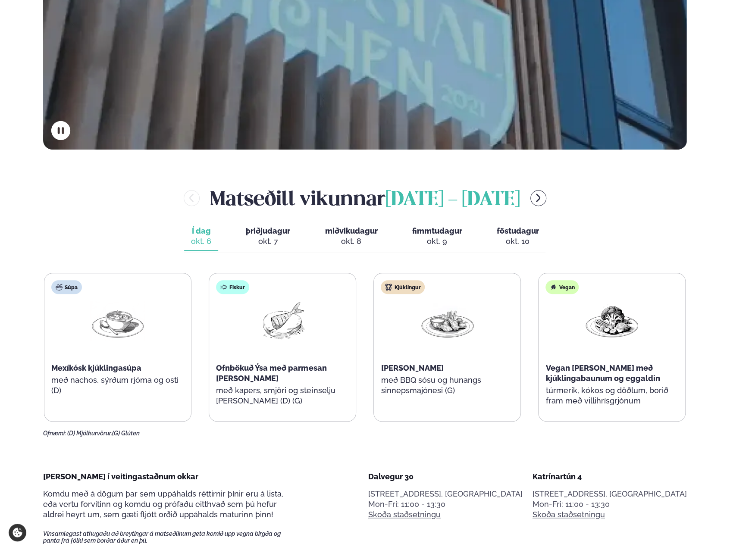 The width and height of the screenshot is (730, 550). I want to click on div: Súpa, so click(66, 287).